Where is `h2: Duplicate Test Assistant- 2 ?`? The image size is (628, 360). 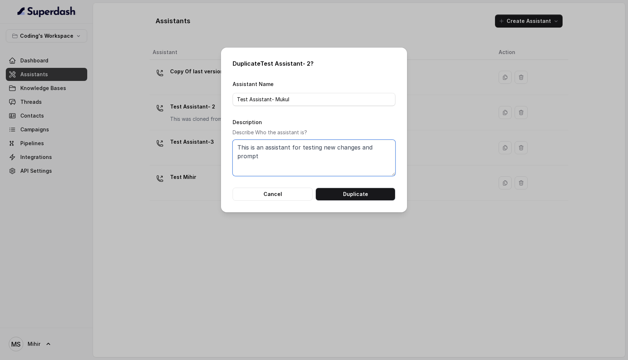 h2: Duplicate Test Assistant- 2 ? is located at coordinates (314, 64).